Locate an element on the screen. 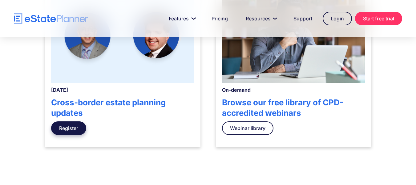 This screenshot has width=416, height=185. a: Pricing is located at coordinates (220, 18).